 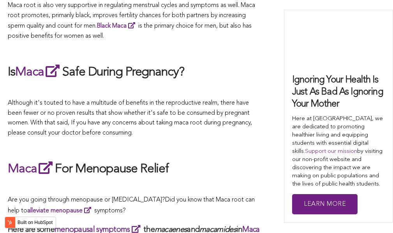 What do you see at coordinates (134, 169) in the screenshot?
I see `h2: For Menopause Relief` at bounding box center [134, 169].